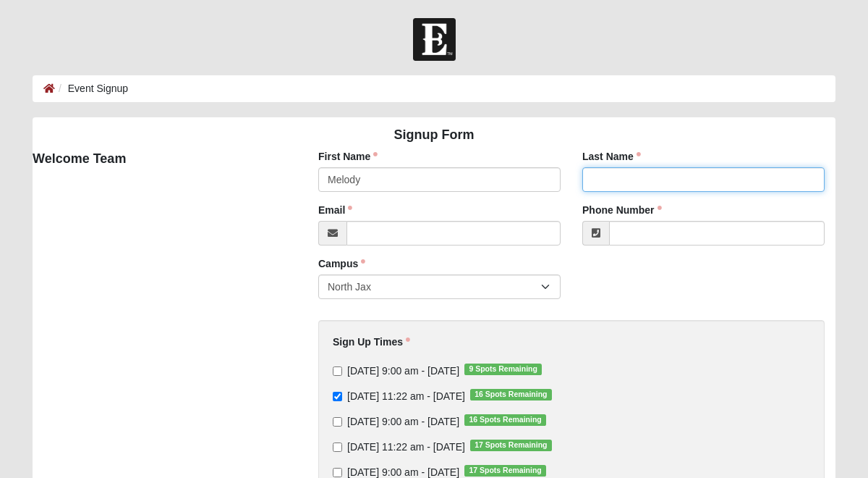  I want to click on img: Church of Eleven22 Logo, so click(434, 39).